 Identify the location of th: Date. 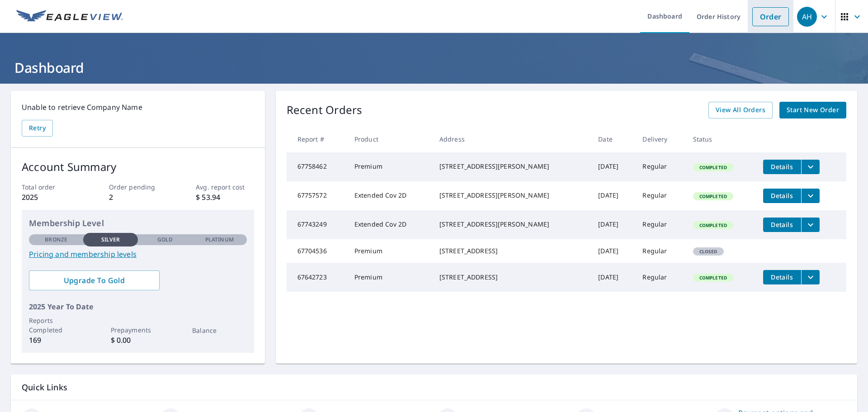
(613, 139).